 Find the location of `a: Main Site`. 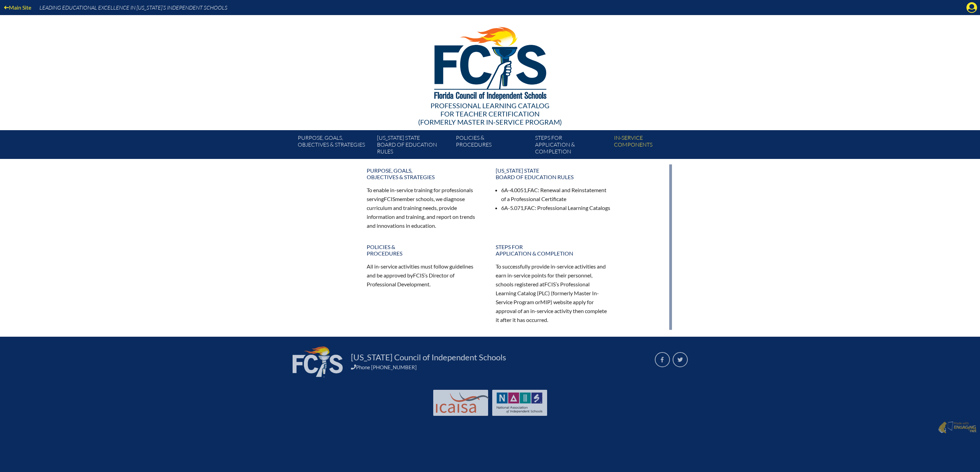

a: Main Site is located at coordinates (18, 7).